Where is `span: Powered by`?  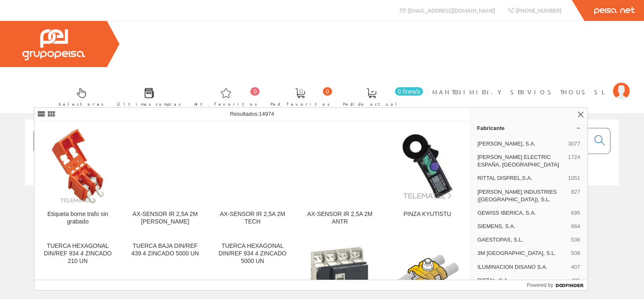 span: Powered by is located at coordinates (539, 285).